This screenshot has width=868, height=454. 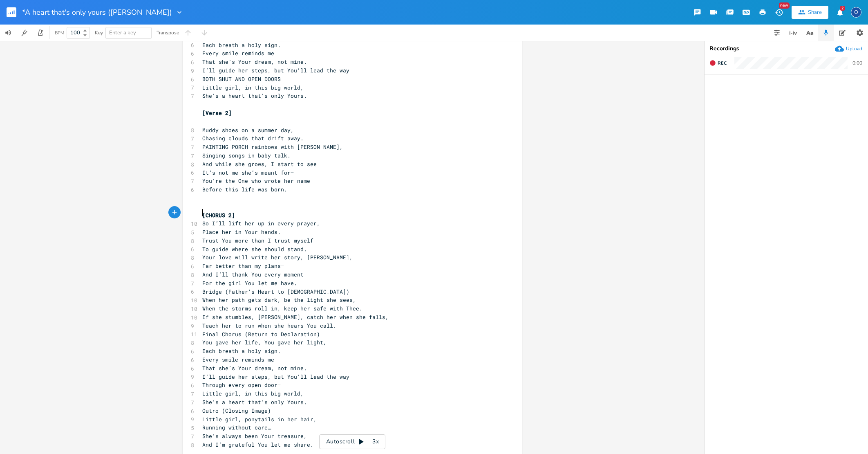 What do you see at coordinates (242, 385) in the screenshot?
I see `span: Through every open door—` at bounding box center [242, 385].